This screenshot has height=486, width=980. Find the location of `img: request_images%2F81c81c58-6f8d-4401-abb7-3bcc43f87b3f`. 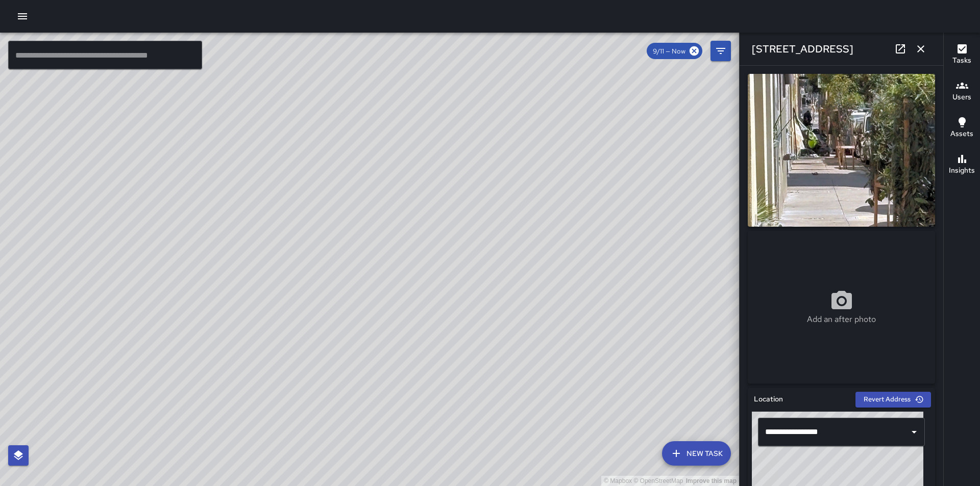

img: request_images%2F81c81c58-6f8d-4401-abb7-3bcc43f87b3f is located at coordinates (840, 151).